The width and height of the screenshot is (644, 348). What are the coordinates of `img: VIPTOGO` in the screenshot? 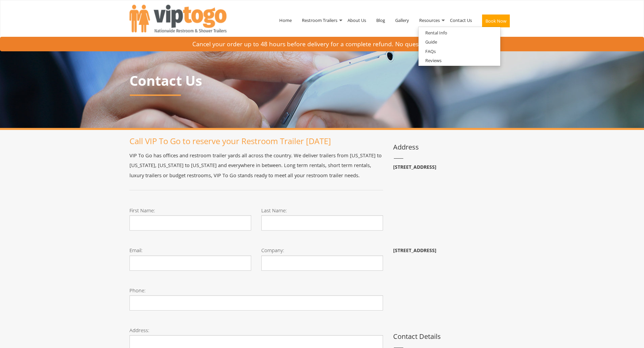 It's located at (178, 19).